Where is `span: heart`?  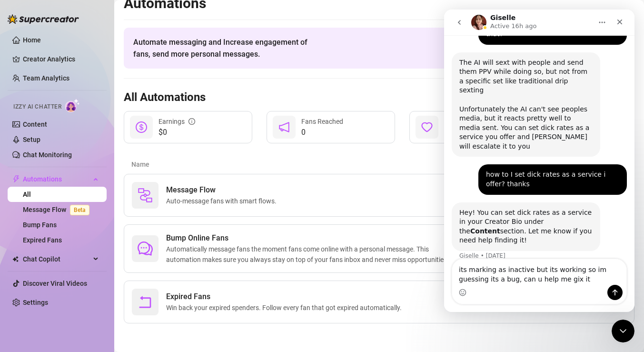 span: heart is located at coordinates (427, 127).